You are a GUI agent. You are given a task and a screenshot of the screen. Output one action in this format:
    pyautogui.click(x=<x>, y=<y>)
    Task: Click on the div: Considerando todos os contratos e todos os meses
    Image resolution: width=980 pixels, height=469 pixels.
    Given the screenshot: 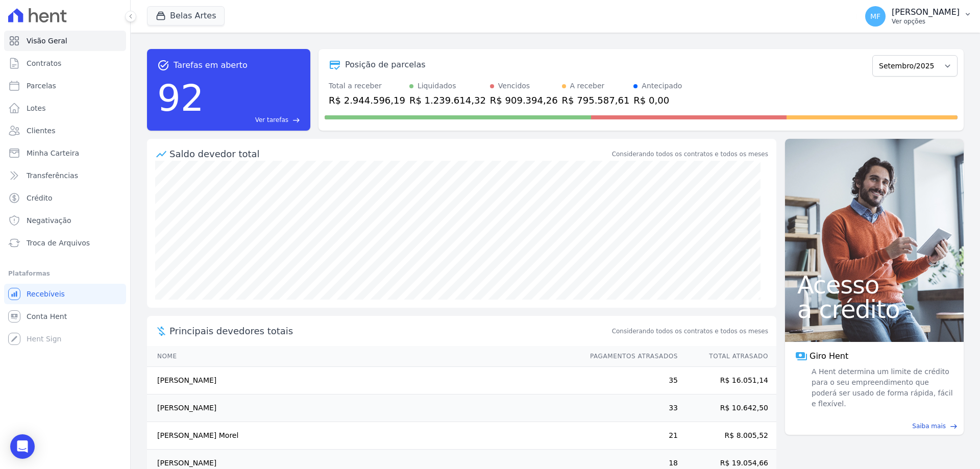 What is the action you would take?
    pyautogui.click(x=690, y=154)
    